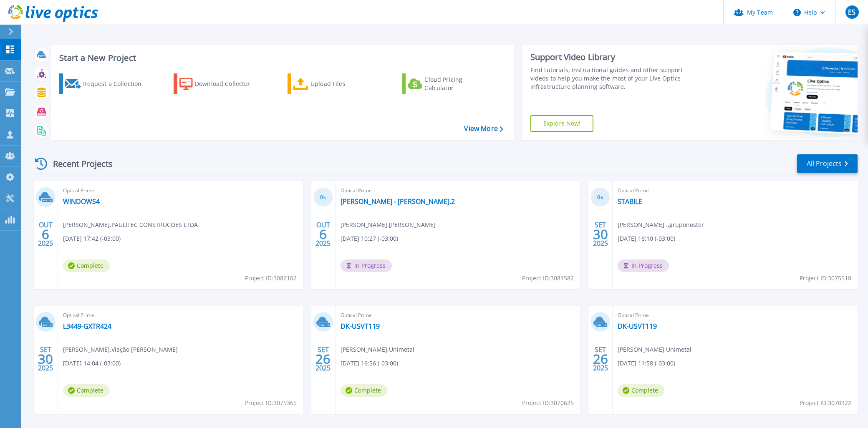 The image size is (868, 428). I want to click on a: View More, so click(483, 129).